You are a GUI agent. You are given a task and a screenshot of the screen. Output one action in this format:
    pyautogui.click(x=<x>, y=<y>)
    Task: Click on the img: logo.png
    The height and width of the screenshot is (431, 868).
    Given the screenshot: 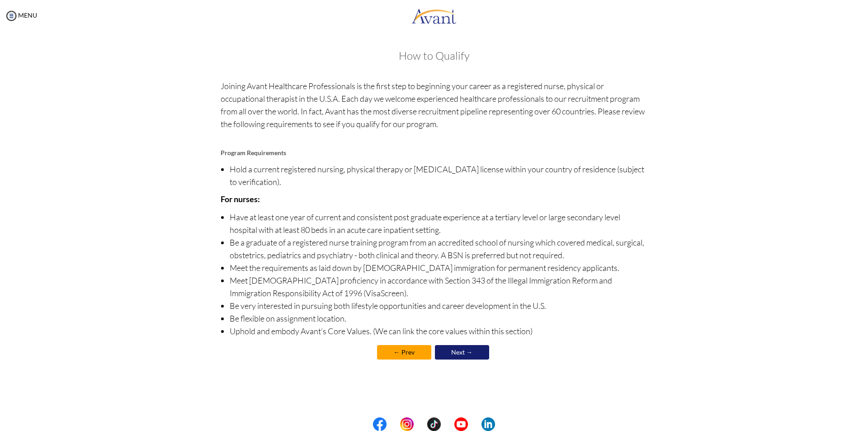 What is the action you would take?
    pyautogui.click(x=434, y=16)
    